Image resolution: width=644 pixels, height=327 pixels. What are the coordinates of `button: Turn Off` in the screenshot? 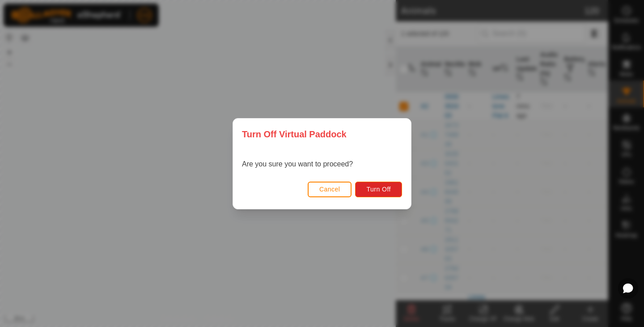 It's located at (378, 189).